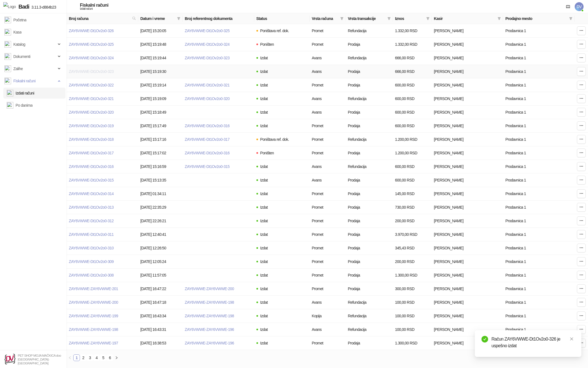 Image resolution: width=588 pixels, height=368 pixels. I want to click on span: Katalog, so click(19, 44).